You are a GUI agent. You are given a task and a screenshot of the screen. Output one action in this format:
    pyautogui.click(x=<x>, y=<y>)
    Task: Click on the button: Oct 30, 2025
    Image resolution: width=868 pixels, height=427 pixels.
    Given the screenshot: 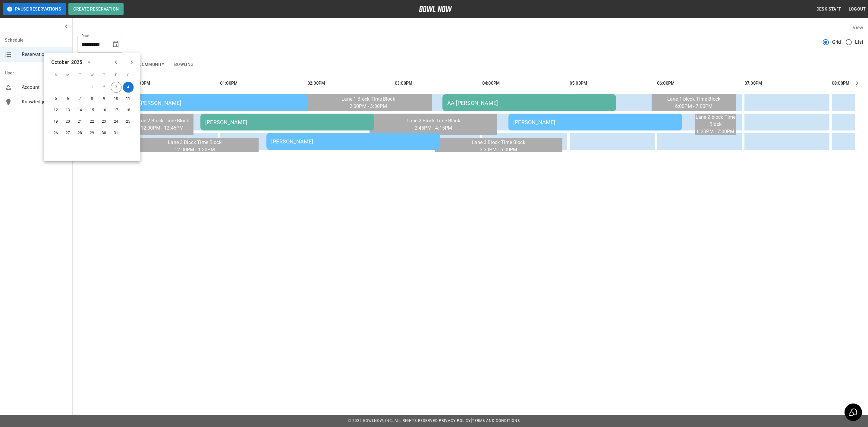 What is the action you would take?
    pyautogui.click(x=104, y=133)
    